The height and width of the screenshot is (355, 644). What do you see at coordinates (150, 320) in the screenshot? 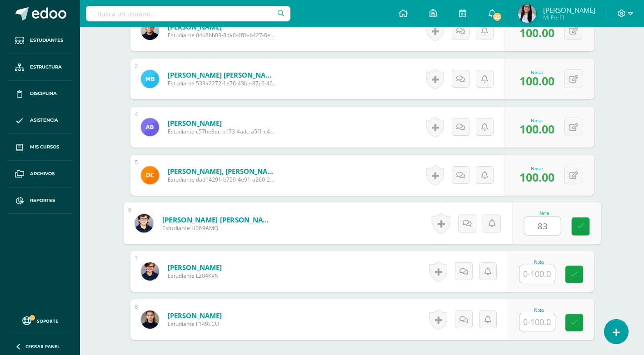
I see `img: ebbad9f725eba9e5e8b67f31e016949b.png` at bounding box center [150, 320].